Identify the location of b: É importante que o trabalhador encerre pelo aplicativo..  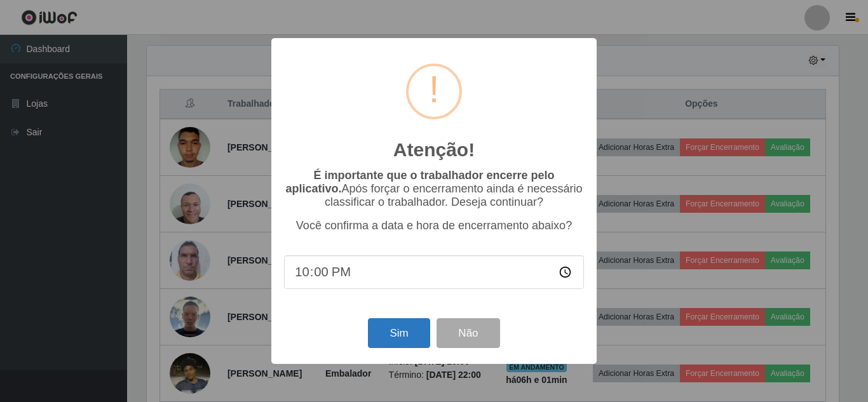
(419, 181).